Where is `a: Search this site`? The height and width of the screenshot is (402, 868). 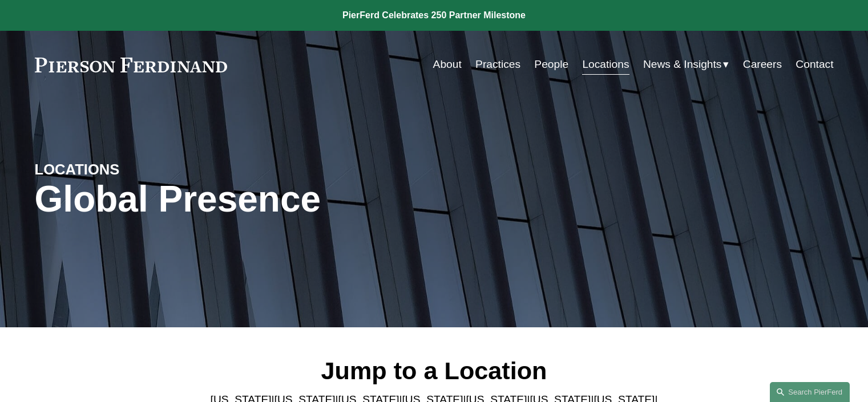 a: Search this site is located at coordinates (810, 392).